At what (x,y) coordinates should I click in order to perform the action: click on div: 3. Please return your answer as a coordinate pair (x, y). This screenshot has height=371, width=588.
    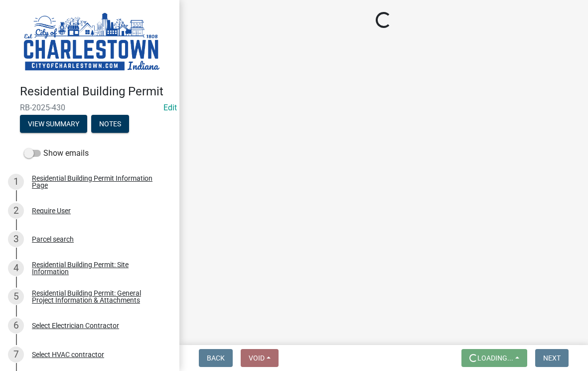
    Looking at the image, I should click on (16, 239).